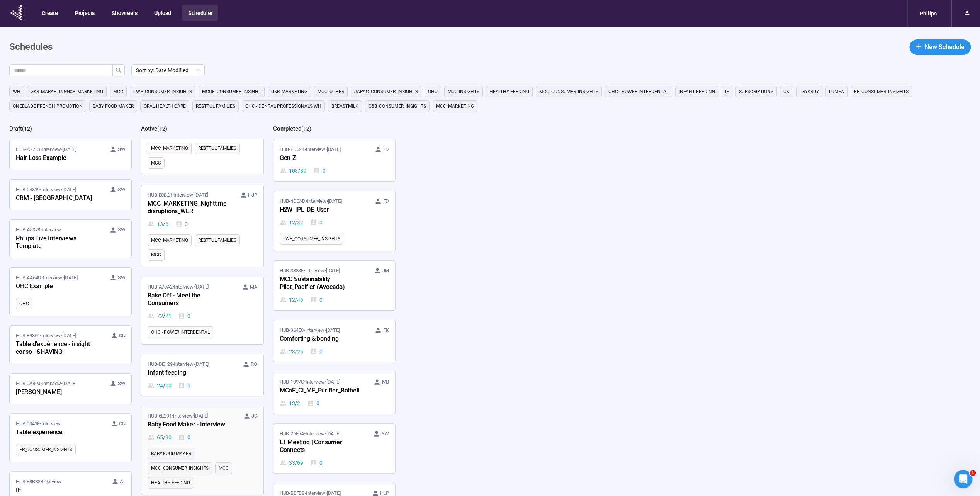 This screenshot has width=980, height=496. Describe the element at coordinates (386, 271) in the screenshot. I see `span: JM` at that location.